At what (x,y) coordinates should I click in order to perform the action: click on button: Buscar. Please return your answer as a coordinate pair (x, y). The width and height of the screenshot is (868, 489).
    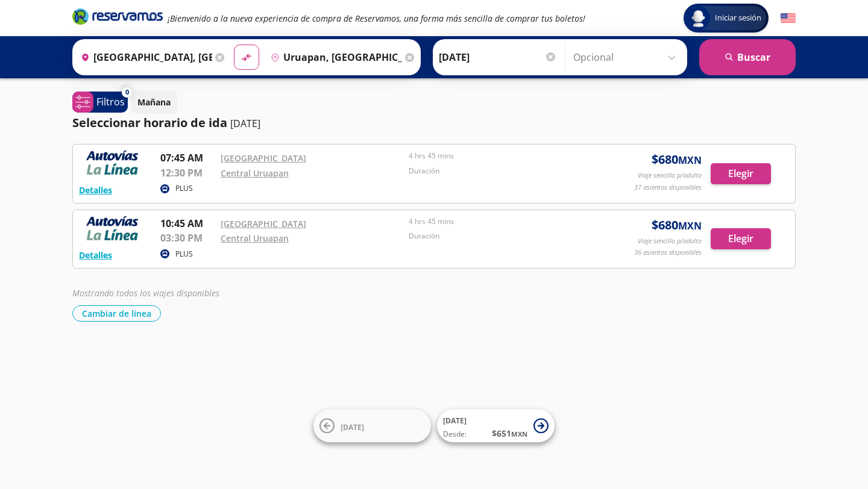
    Looking at the image, I should click on (747, 57).